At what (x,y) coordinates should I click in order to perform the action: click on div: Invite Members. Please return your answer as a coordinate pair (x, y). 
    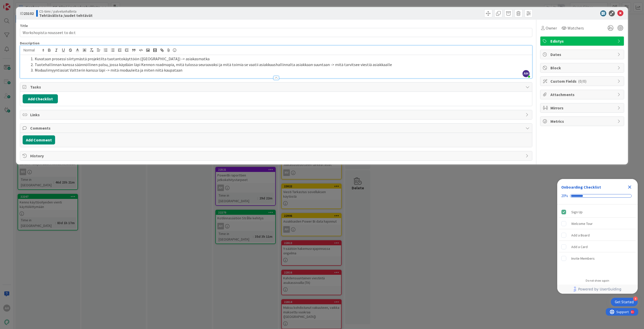
    Looking at the image, I should click on (583, 258).